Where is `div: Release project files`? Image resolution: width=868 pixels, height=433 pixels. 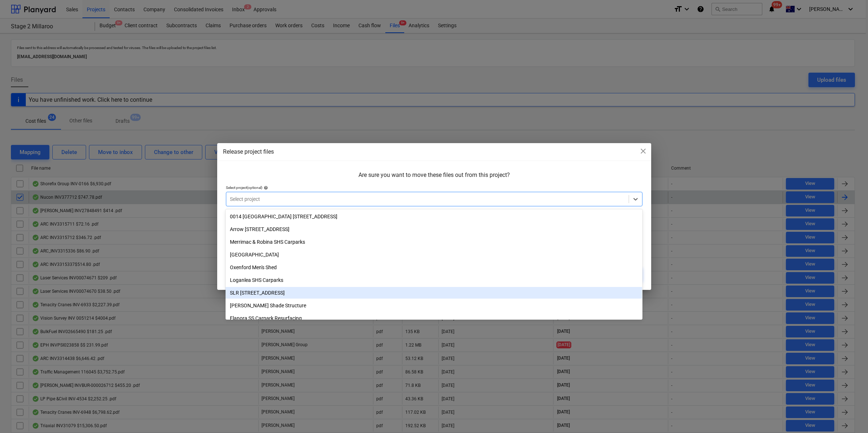
div: Release project files is located at coordinates (434, 152).